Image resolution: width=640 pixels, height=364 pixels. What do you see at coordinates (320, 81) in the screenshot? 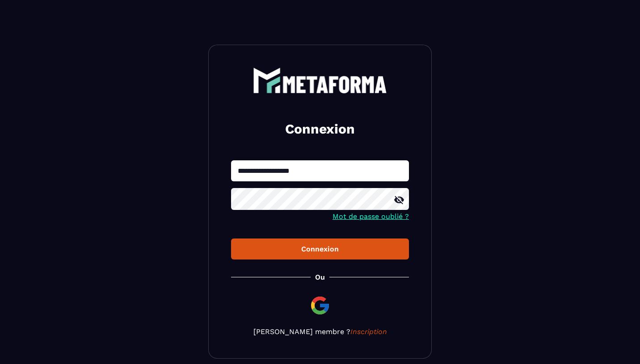
I see `a: logo` at bounding box center [320, 81].